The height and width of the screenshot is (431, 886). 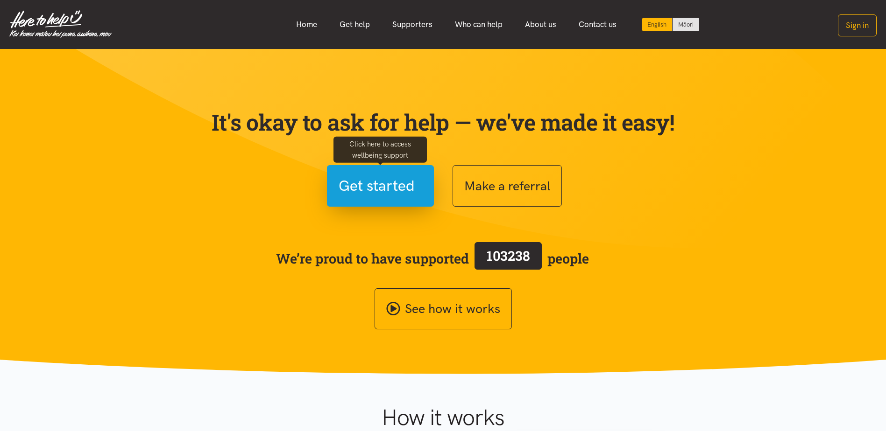 I want to click on h1: How it works, so click(x=443, y=418).